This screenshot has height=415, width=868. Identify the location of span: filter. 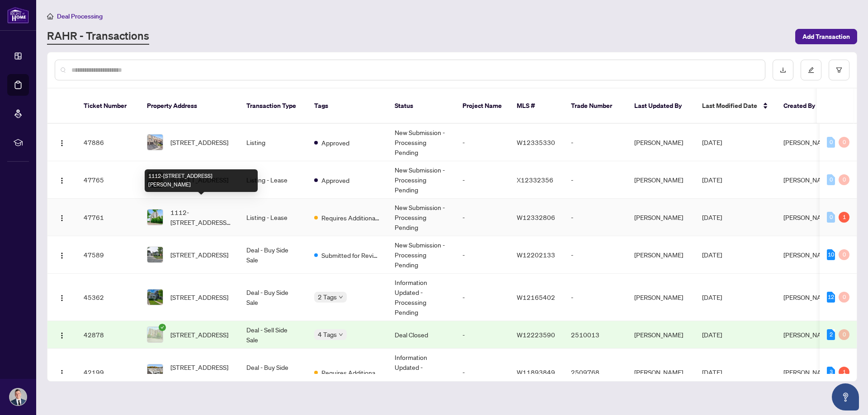
(839, 70).